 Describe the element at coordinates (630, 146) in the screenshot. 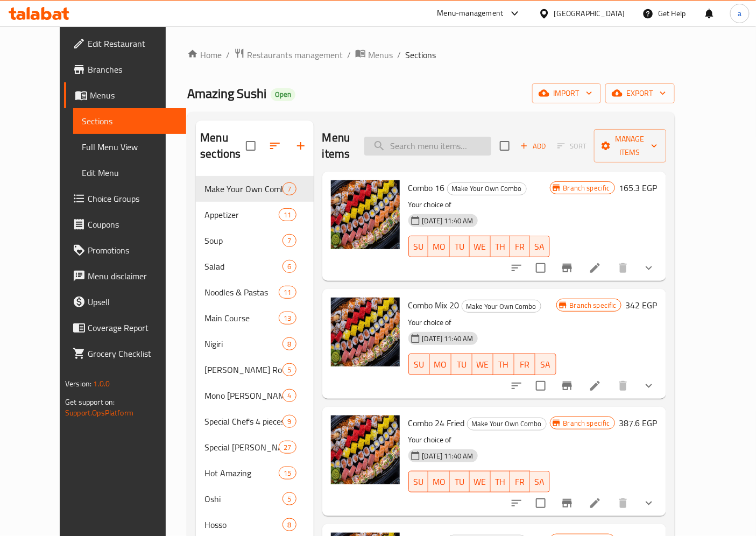

I see `button: Manage items` at that location.